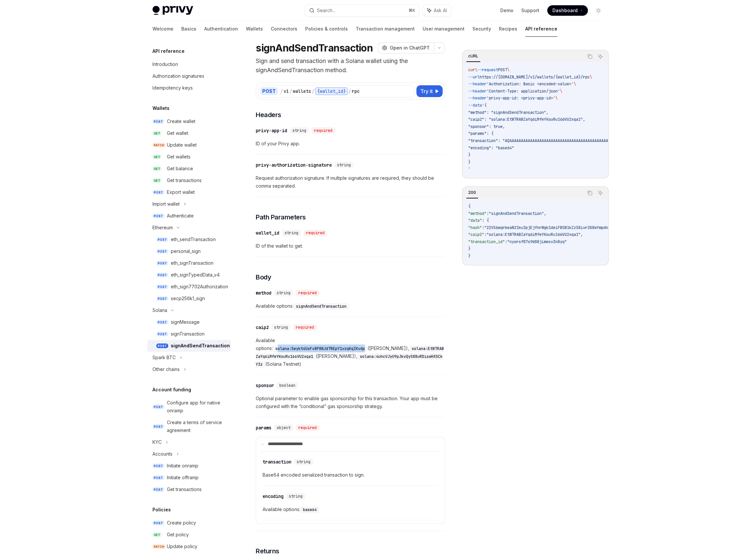 Image resolution: width=756 pixels, height=555 pixels. Describe the element at coordinates (523, 91) in the screenshot. I see `span: 'Content-Type: application/json'` at that location.